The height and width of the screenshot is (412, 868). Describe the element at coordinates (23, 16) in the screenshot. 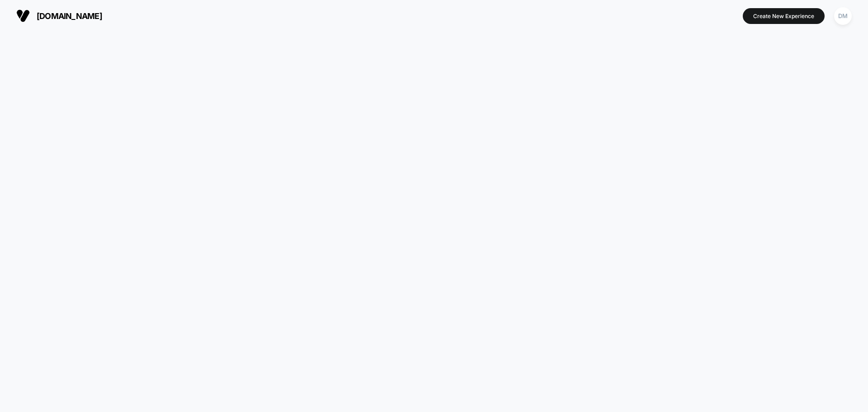

I see `img: Visually logo` at that location.